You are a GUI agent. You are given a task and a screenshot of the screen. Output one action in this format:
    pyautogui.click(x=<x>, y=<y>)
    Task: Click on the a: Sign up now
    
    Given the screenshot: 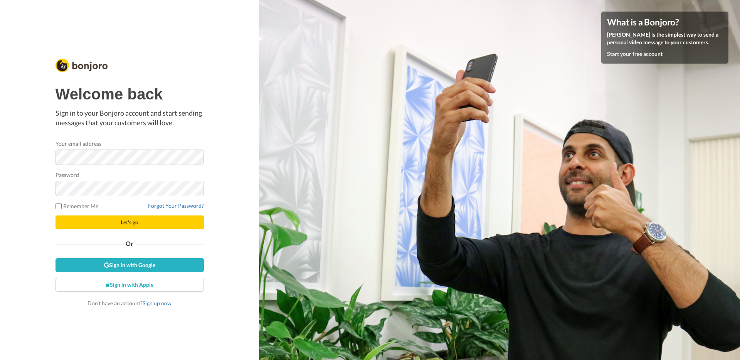 What is the action you would take?
    pyautogui.click(x=157, y=303)
    